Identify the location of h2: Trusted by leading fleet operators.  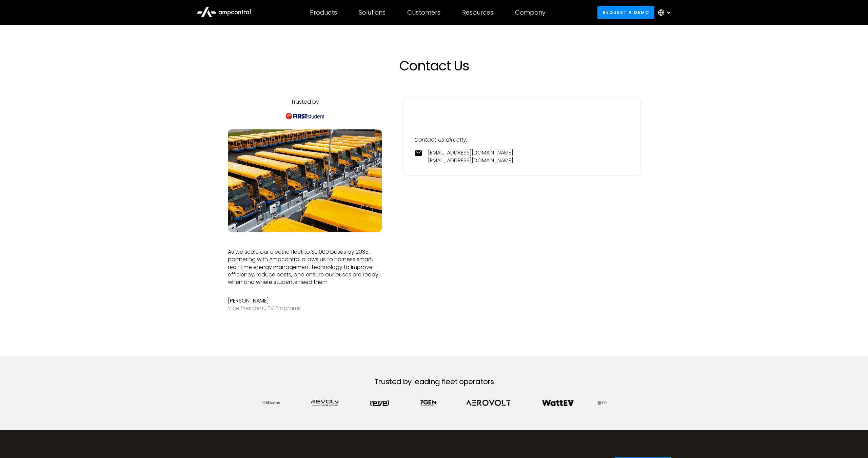
(434, 381).